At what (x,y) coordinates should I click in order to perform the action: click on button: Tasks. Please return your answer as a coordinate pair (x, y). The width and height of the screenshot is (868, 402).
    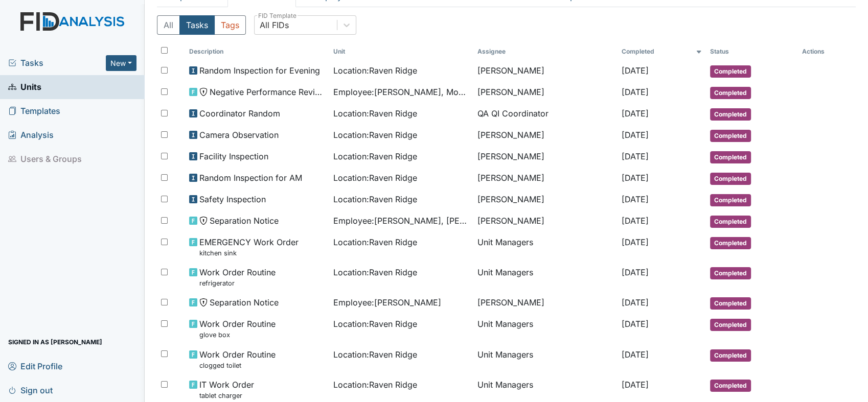
    Looking at the image, I should click on (197, 25).